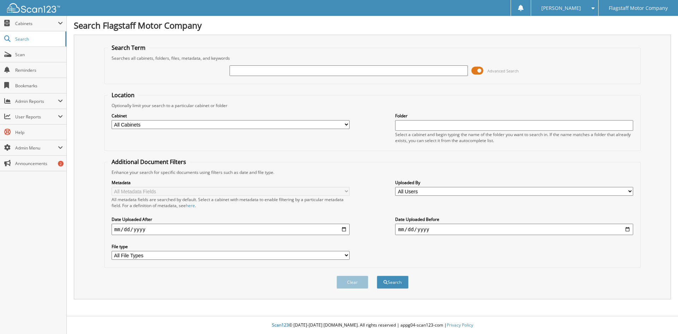 This screenshot has height=334, width=678. I want to click on label: Cabinet, so click(231, 115).